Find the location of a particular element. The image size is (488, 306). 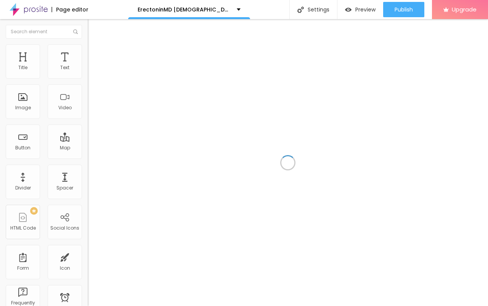

div: Spacer is located at coordinates (65, 188).